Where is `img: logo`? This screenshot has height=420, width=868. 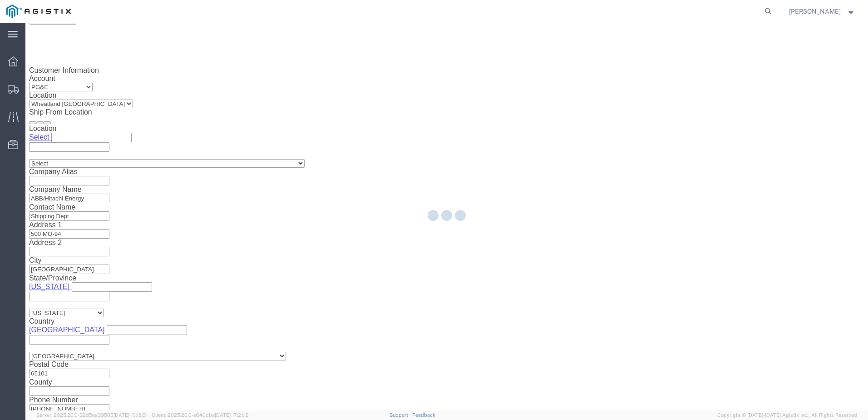 img: logo is located at coordinates (39, 11).